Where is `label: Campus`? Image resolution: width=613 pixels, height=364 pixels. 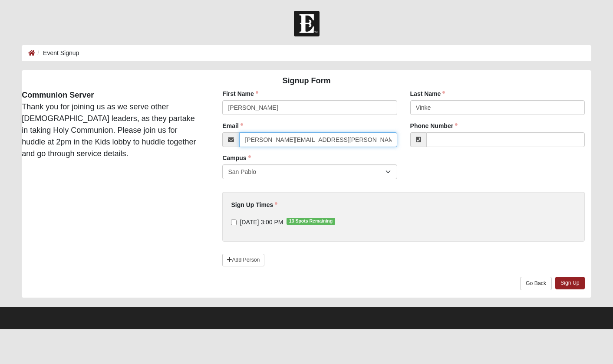
label: Campus is located at coordinates (236, 158).